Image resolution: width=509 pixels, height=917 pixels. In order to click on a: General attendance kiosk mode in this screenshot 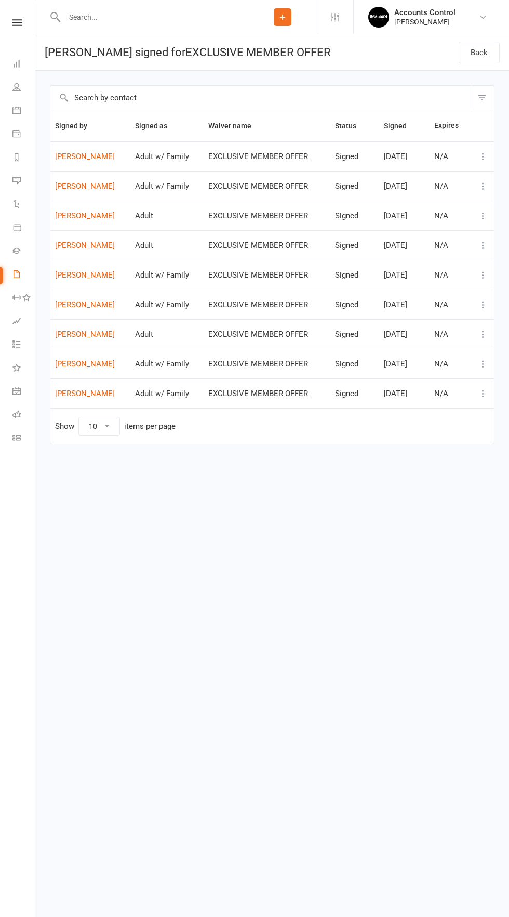, I will do `click(24, 392)`.